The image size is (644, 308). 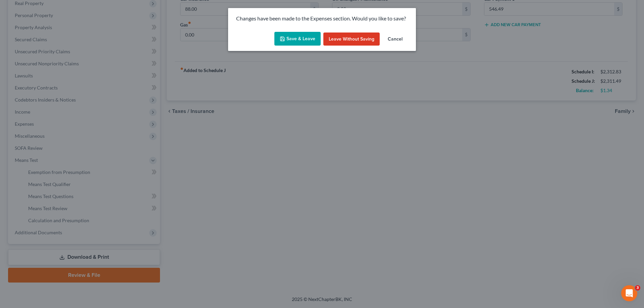 I want to click on button: Leave without Saving, so click(x=352, y=39).